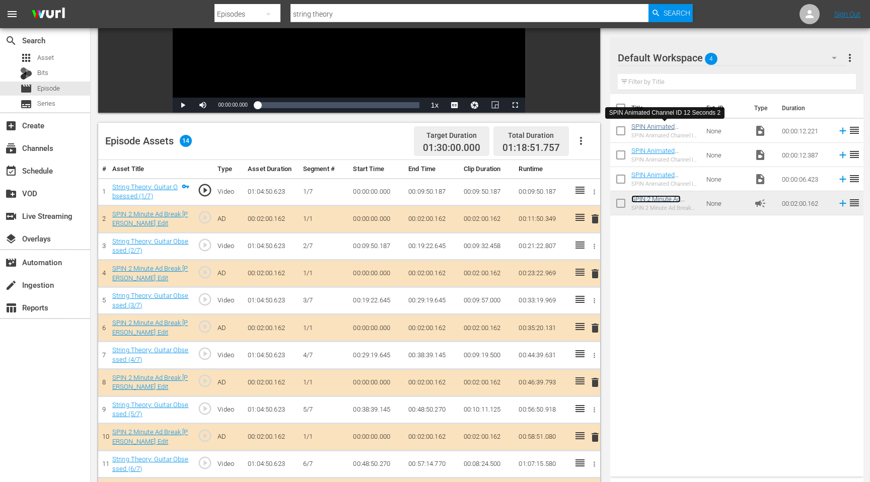 This screenshot has height=482, width=870. I want to click on span: Live Streaming, so click(11, 216).